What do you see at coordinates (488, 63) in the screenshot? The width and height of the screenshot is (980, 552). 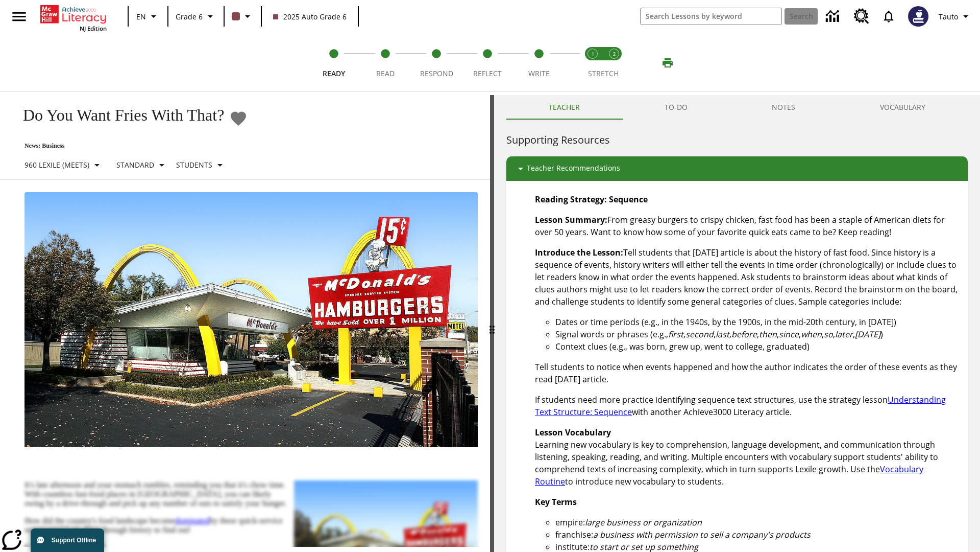 I see `button: Reflect step 4 of 5` at bounding box center [488, 63].